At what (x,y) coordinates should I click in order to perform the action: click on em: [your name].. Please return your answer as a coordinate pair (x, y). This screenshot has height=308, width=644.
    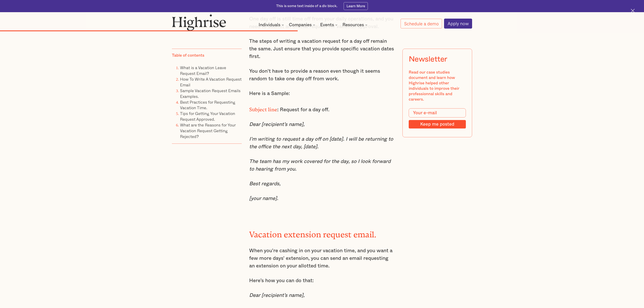
    Looking at the image, I should click on (264, 198).